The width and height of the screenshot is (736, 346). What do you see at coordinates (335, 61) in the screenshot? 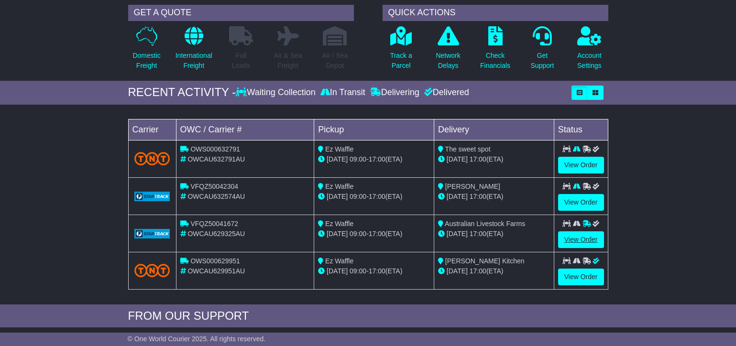
I see `p: Air / Sea Depot` at bounding box center [335, 61].